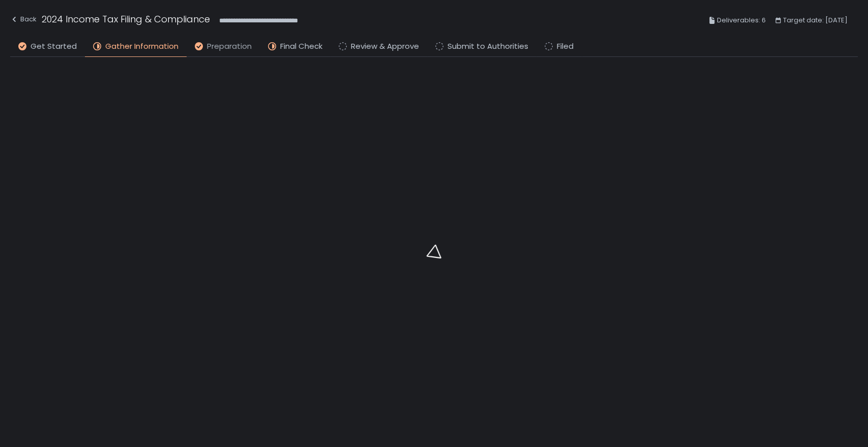 The height and width of the screenshot is (447, 868). What do you see at coordinates (487, 46) in the screenshot?
I see `span: Submit to Authorities` at bounding box center [487, 46].